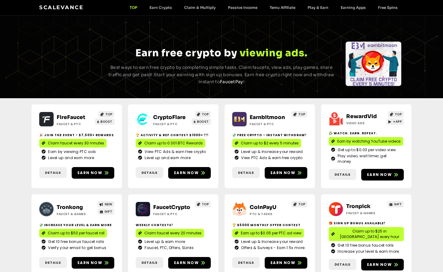 Image resolution: width=443 pixels, height=272 pixels. Describe the element at coordinates (318, 7) in the screenshot. I see `a: Play & Earn` at that location.